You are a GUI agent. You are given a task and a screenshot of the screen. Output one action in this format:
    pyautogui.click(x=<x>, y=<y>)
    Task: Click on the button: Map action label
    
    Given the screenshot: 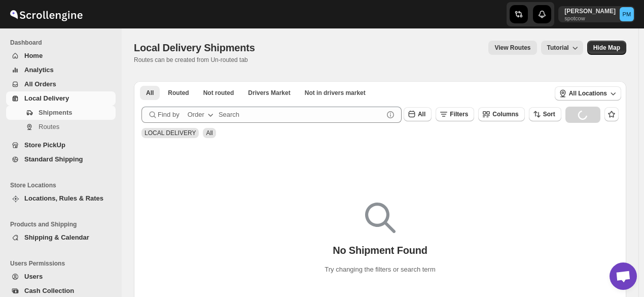 What is the action you would take?
    pyautogui.click(x=607, y=48)
    